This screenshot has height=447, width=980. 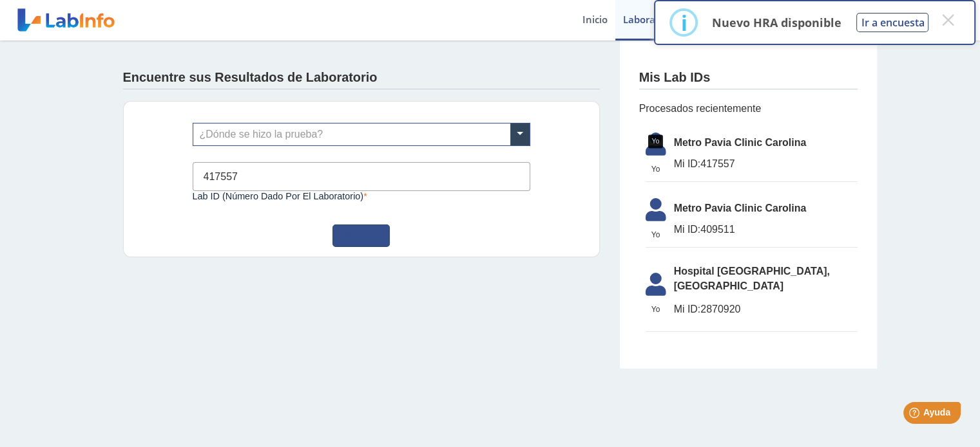 What do you see at coordinates (655, 141) in the screenshot?
I see `div: Yo` at bounding box center [655, 141].